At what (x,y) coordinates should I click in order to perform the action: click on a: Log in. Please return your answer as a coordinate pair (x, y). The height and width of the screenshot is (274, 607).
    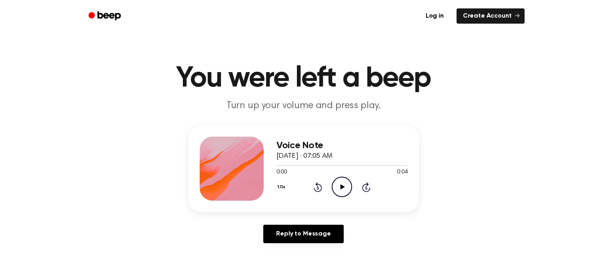
    Looking at the image, I should click on (434, 16).